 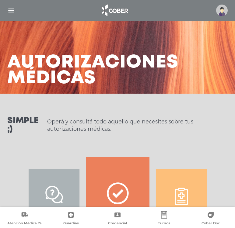 What do you see at coordinates (71, 219) in the screenshot?
I see `a: Guardias` at bounding box center [71, 219].